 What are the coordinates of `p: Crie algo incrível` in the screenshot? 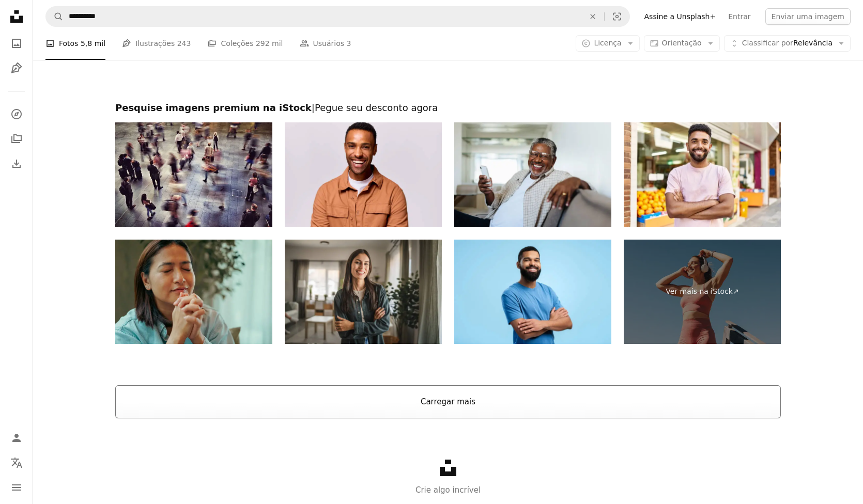 It's located at (448, 490).